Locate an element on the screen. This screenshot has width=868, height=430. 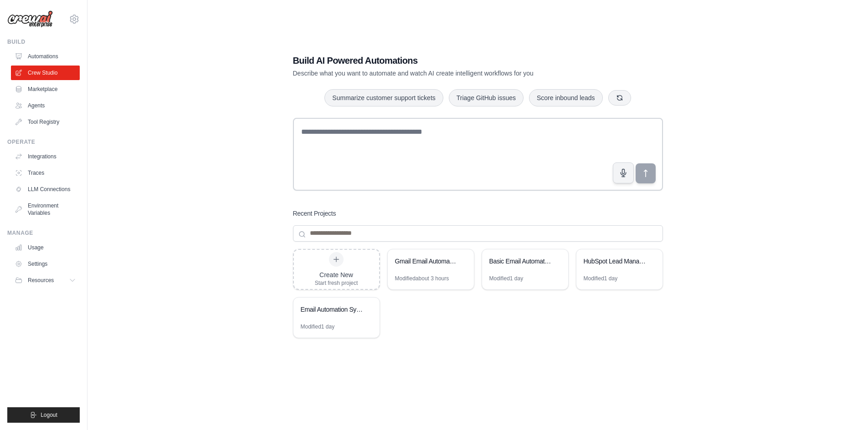
a: Integrations is located at coordinates (45, 157).